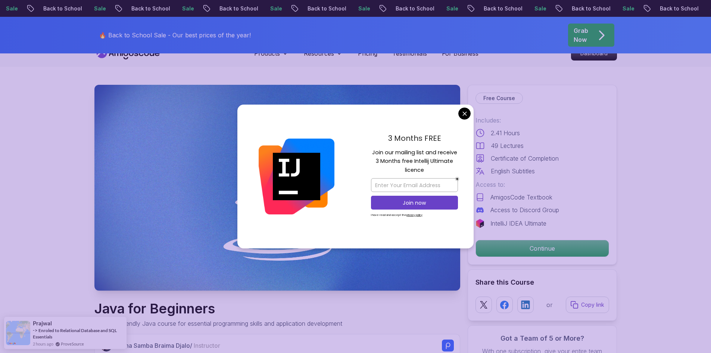 The image size is (711, 353). What do you see at coordinates (542, 338) in the screenshot?
I see `h3: Got a Team of 5 or More?` at bounding box center [542, 338].